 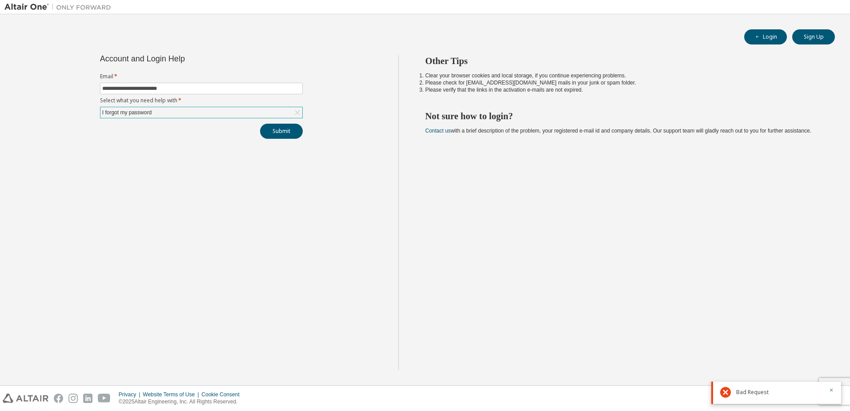 I want to click on h2: Other Tips, so click(x=622, y=61).